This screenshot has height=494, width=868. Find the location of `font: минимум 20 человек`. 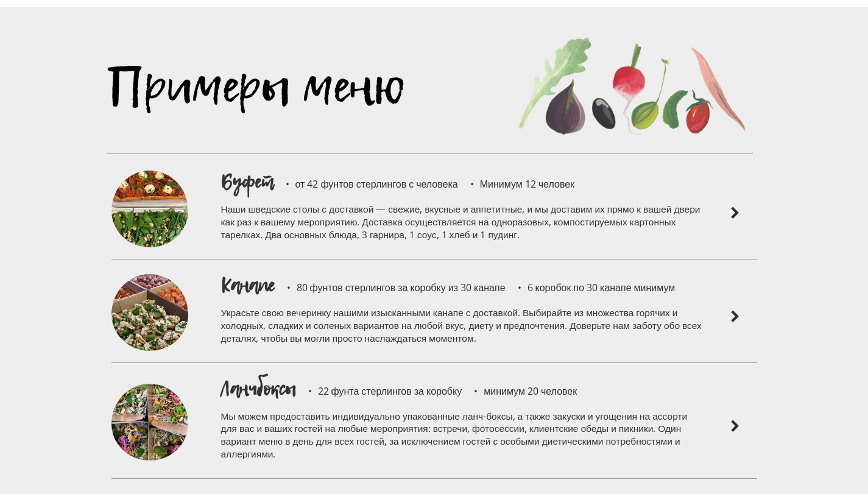

font: минимум 20 человек is located at coordinates (530, 392).